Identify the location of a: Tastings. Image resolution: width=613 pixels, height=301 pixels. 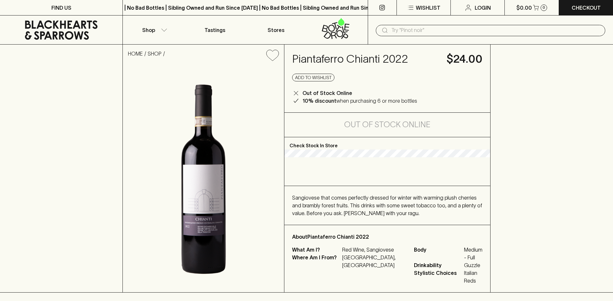
(214, 30).